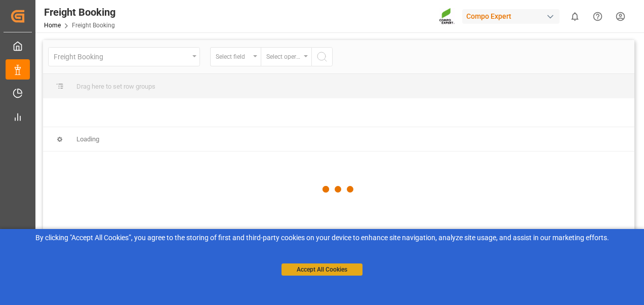 Image resolution: width=644 pixels, height=305 pixels. What do you see at coordinates (597, 16) in the screenshot?
I see `button: Help Center` at bounding box center [597, 16].